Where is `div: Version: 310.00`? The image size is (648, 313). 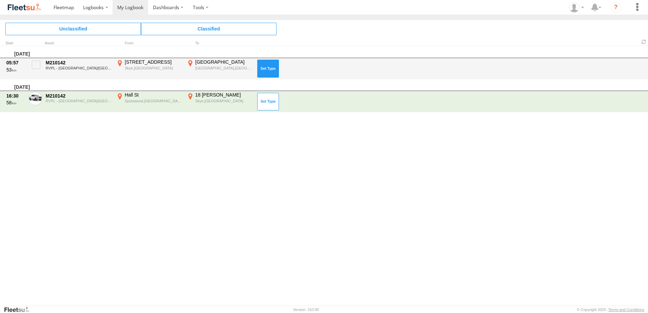 div: Version: 310.00 is located at coordinates (306, 310).